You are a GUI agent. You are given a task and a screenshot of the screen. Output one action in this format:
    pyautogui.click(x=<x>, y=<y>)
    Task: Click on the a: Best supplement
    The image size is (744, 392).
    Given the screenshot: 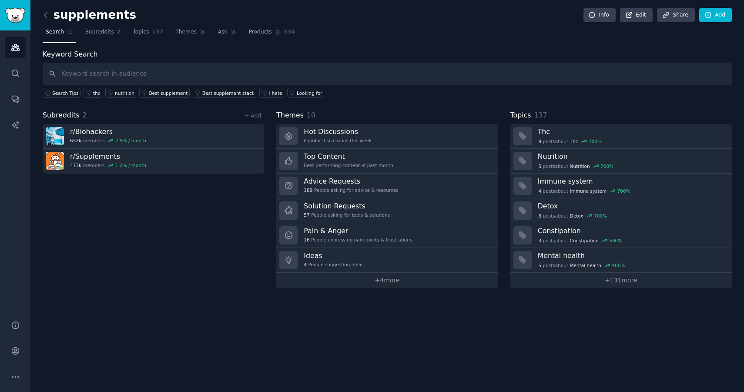 What is the action you would take?
    pyautogui.click(x=164, y=93)
    